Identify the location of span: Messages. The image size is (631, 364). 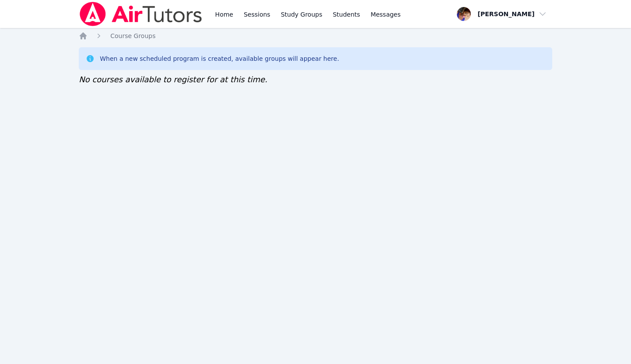
(385, 14).